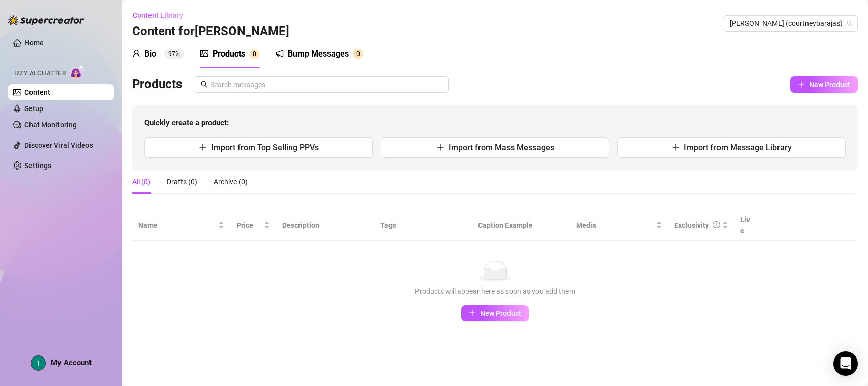 This screenshot has height=386, width=868. Describe the element at coordinates (71, 362) in the screenshot. I see `span: My Account` at that location.